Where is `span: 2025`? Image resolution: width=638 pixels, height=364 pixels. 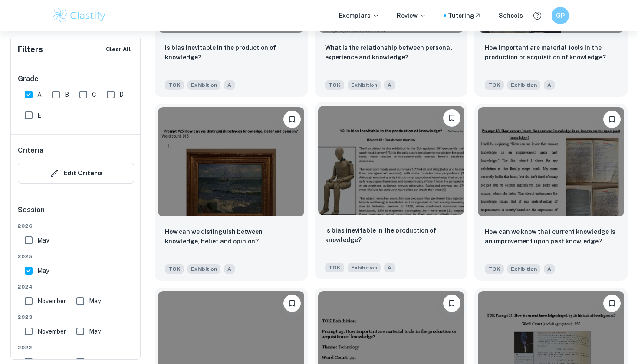
span: 2025 is located at coordinates (76, 256).